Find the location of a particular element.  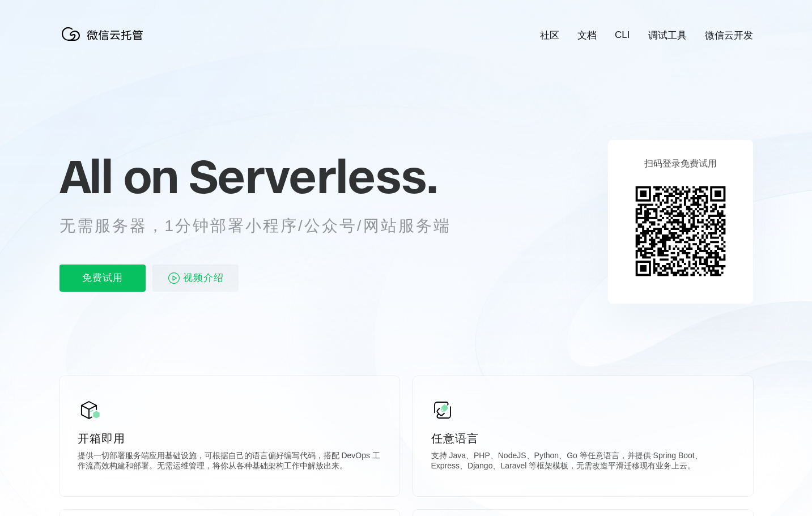

p: 提供一切部署服务端应用基础设施，可根据自己的语言偏好编写代码，搭配 DevOps 工作流高效构建和部署。无需运维管理，将你从各种基础架构工作中解放出来。 is located at coordinates (229, 462).